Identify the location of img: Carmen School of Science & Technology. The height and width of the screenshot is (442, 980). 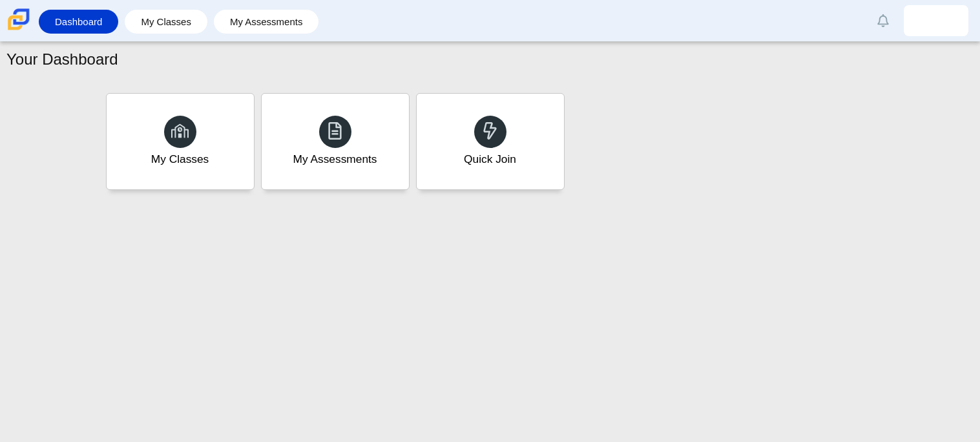
(19, 19).